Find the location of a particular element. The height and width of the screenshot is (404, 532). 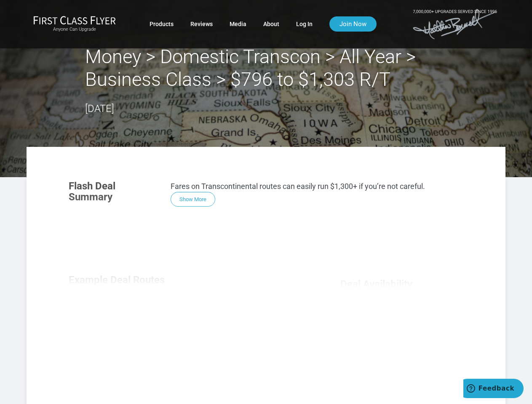

a: Reviews is located at coordinates (201, 24).